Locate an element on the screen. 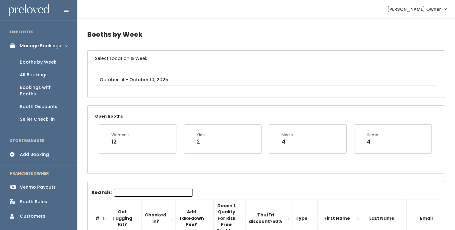  div: 12 is located at coordinates (120, 142).